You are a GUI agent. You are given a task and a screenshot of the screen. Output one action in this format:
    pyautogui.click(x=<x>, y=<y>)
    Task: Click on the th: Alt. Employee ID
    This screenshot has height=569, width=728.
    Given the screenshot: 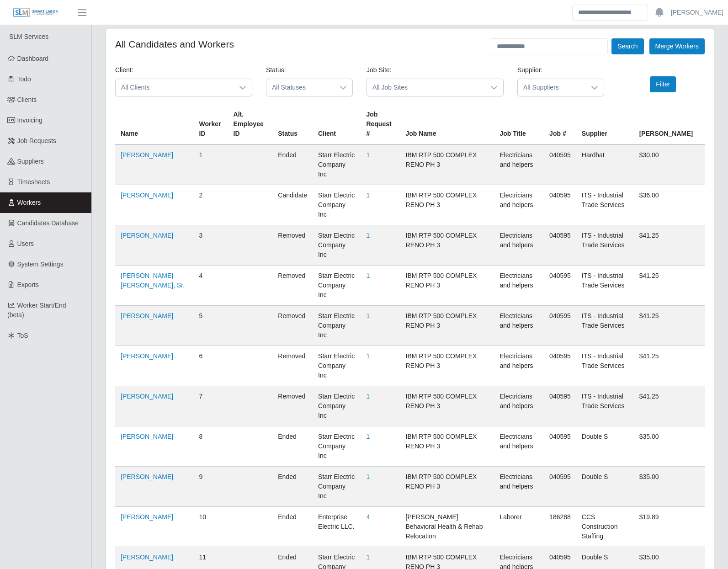 What is the action you would take?
    pyautogui.click(x=251, y=124)
    